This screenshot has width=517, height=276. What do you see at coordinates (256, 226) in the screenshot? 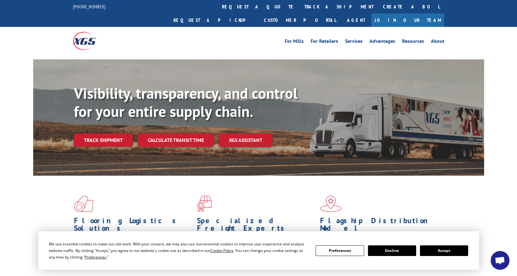
I see `h1: Specialized Freight Experts` at bounding box center [256, 226].